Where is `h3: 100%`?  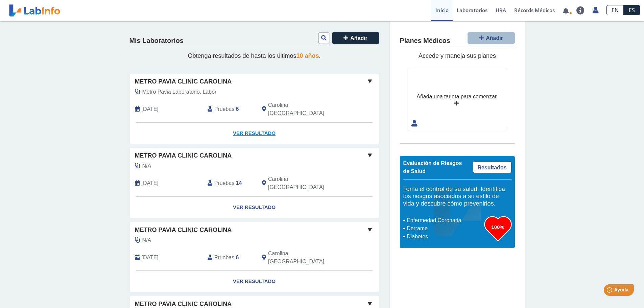 h3: 100% is located at coordinates (498, 227).